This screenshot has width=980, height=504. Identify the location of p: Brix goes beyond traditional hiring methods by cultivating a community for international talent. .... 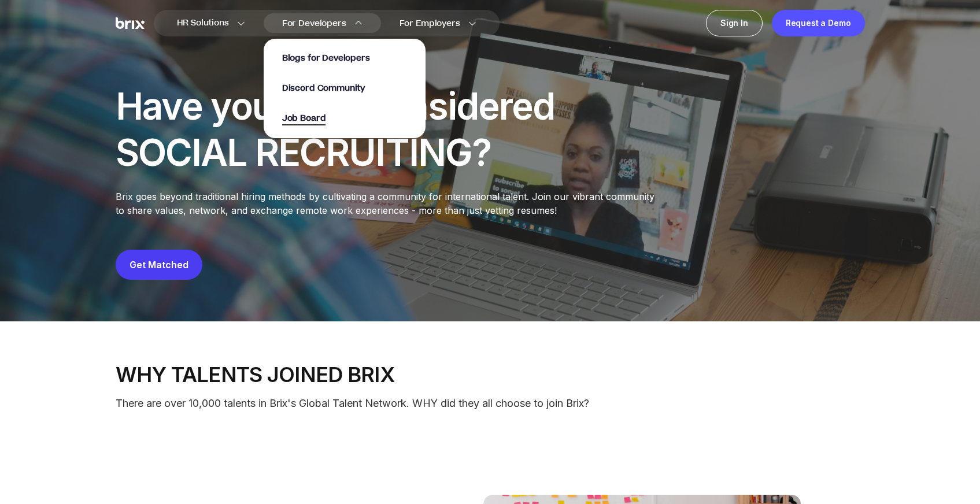
(389, 204).